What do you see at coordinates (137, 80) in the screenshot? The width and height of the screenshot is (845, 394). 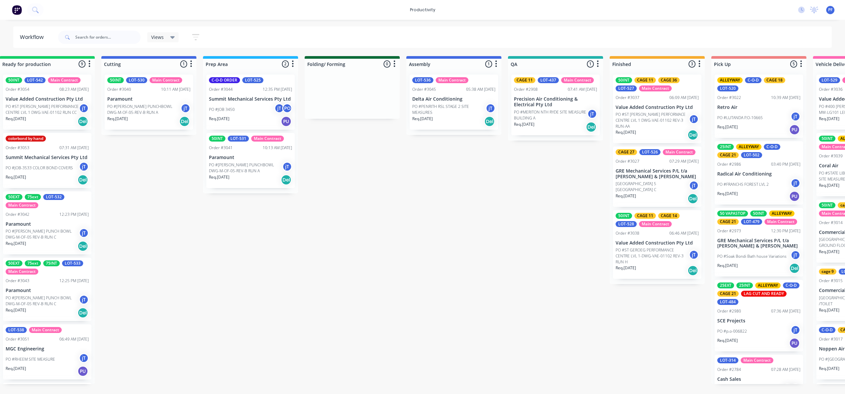 I see `div: LOT-530` at bounding box center [137, 80].